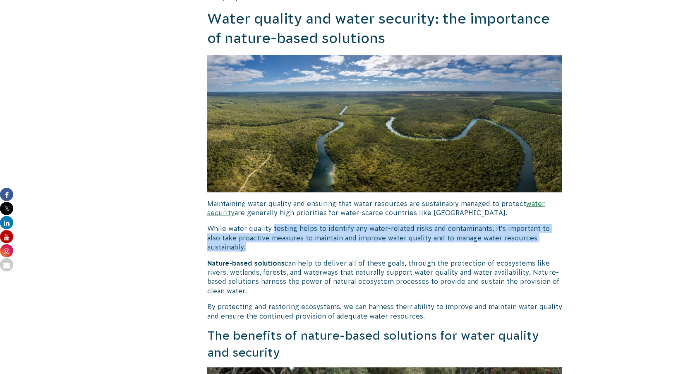 Image resolution: width=695 pixels, height=374 pixels. What do you see at coordinates (385, 311) in the screenshot?
I see `p: By protecting and restoring ecosystems, we can harness their ability to improve and maintain wate...` at bounding box center [385, 311].